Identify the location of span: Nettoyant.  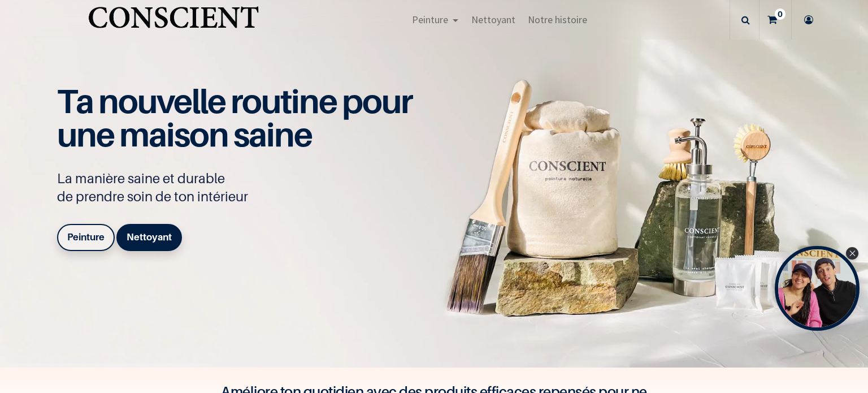
(493, 20).